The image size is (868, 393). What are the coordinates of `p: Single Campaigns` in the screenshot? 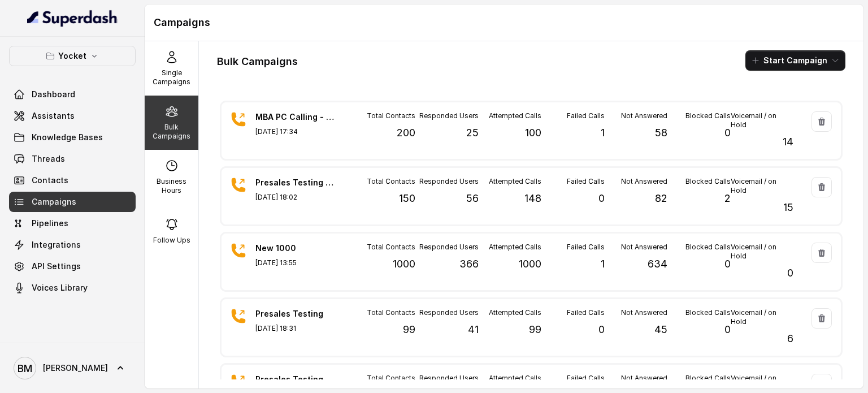 It's located at (171, 78).